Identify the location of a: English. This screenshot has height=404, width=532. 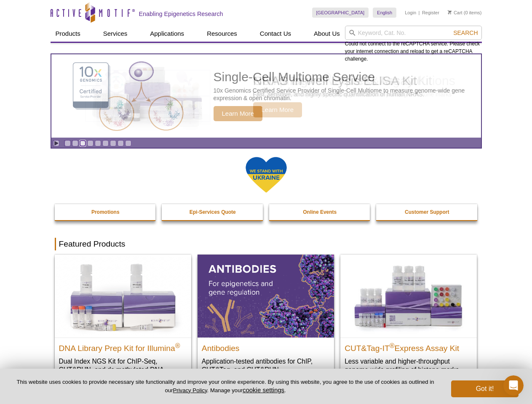
(384, 13).